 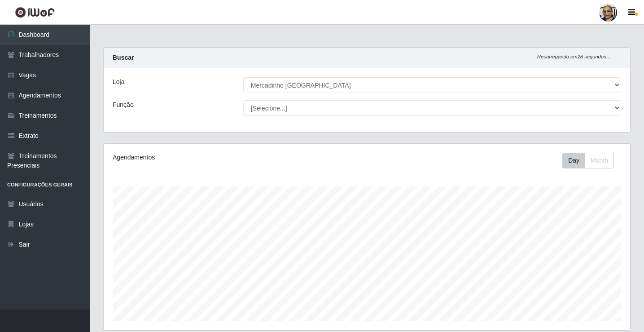 What do you see at coordinates (34, 12) in the screenshot?
I see `img: CoreUI Logo` at bounding box center [34, 12].